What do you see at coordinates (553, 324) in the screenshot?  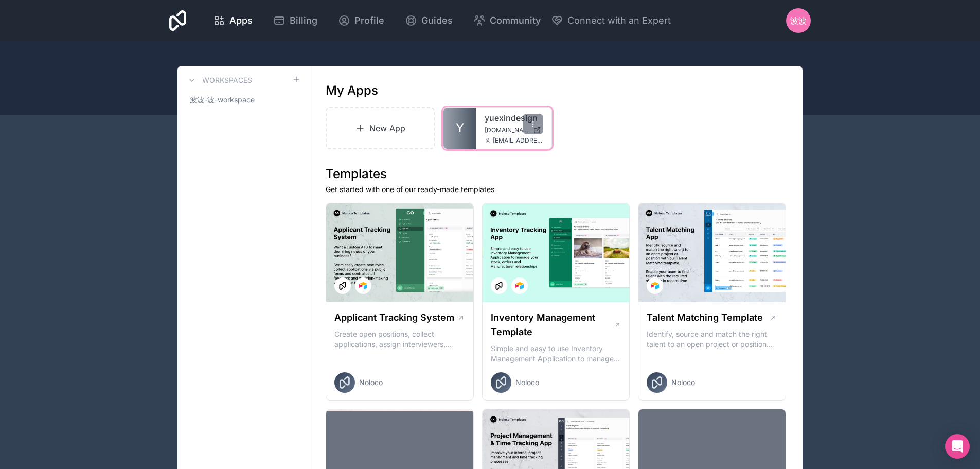 I see `h1: Inventory Management Template` at bounding box center [553, 324].